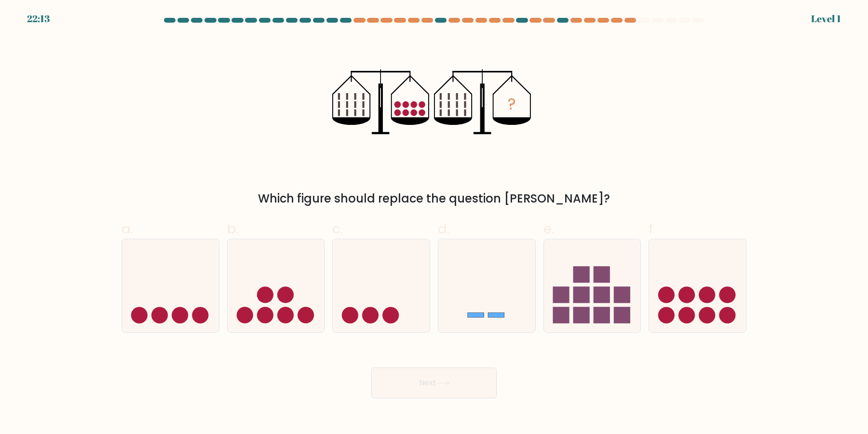 This screenshot has height=434, width=868. I want to click on span: b., so click(233, 228).